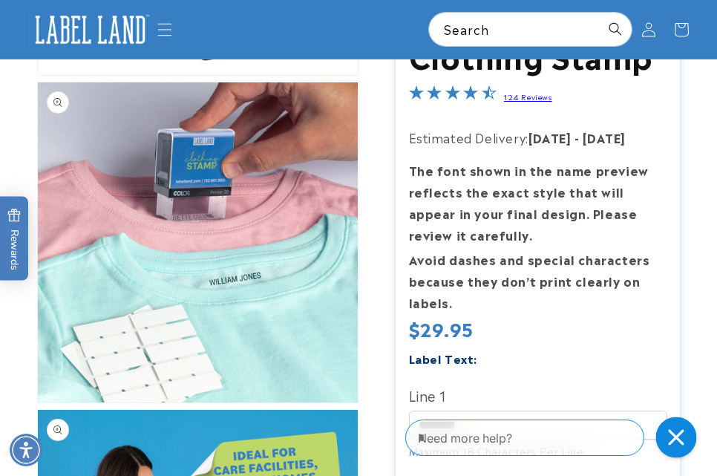  I want to click on strong: The font shown in the name preview reflects the exact style that will appear in your final design..., so click(528, 202).